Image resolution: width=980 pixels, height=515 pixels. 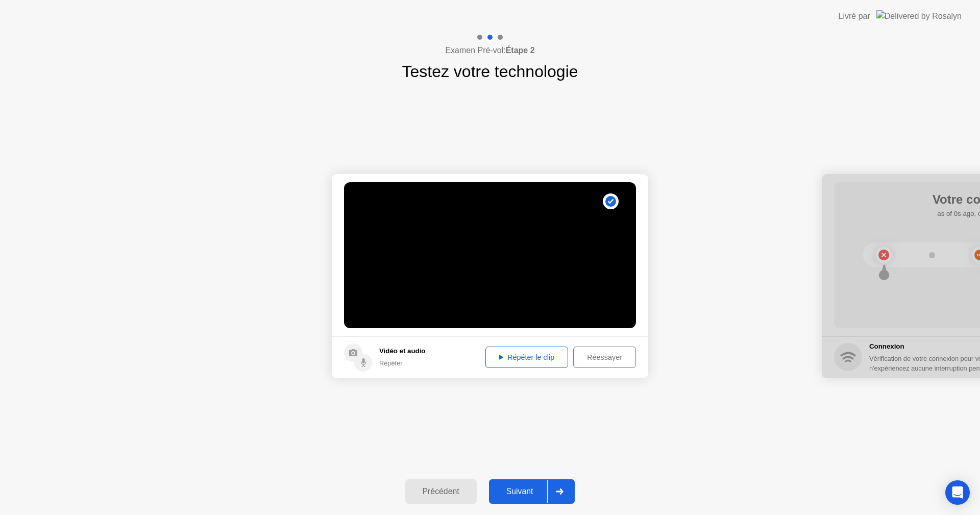 What do you see at coordinates (958, 492) in the screenshot?
I see `div: Open Intercom Messenger` at bounding box center [958, 492].